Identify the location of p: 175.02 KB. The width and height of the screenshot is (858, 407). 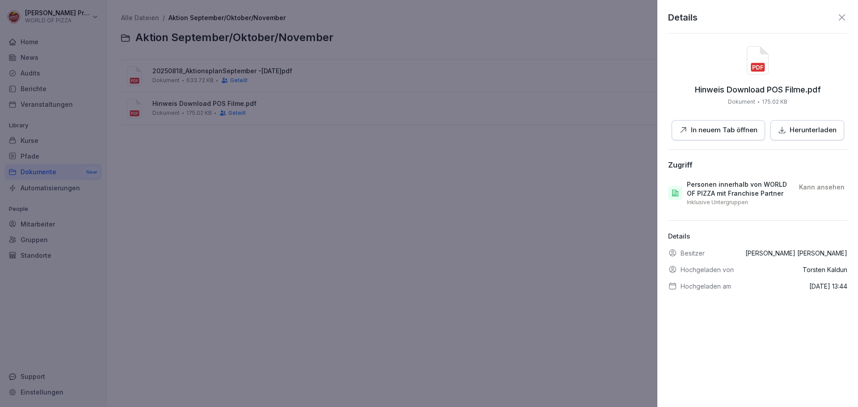
(774, 102).